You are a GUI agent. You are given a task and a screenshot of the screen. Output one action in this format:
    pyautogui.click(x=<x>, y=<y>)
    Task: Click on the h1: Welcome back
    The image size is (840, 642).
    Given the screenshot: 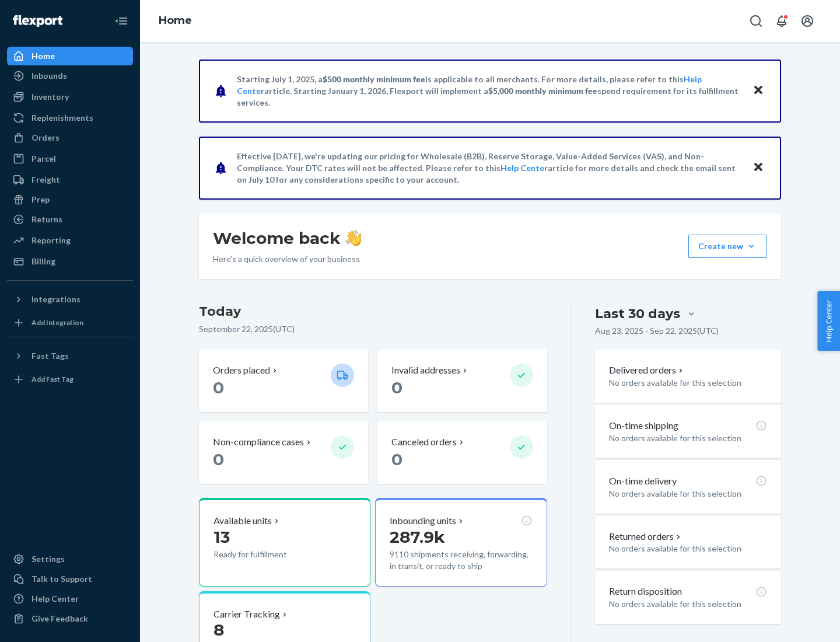 What is the action you would take?
    pyautogui.click(x=287, y=238)
    